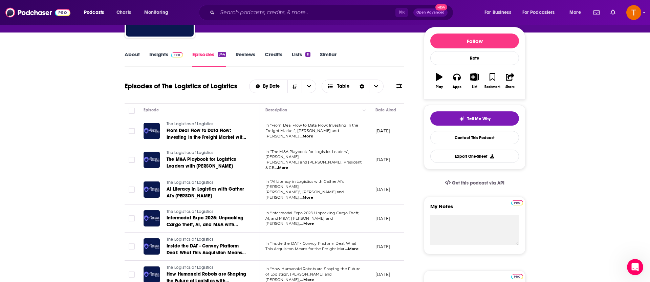  I want to click on span: ⌘ K, so click(401, 13).